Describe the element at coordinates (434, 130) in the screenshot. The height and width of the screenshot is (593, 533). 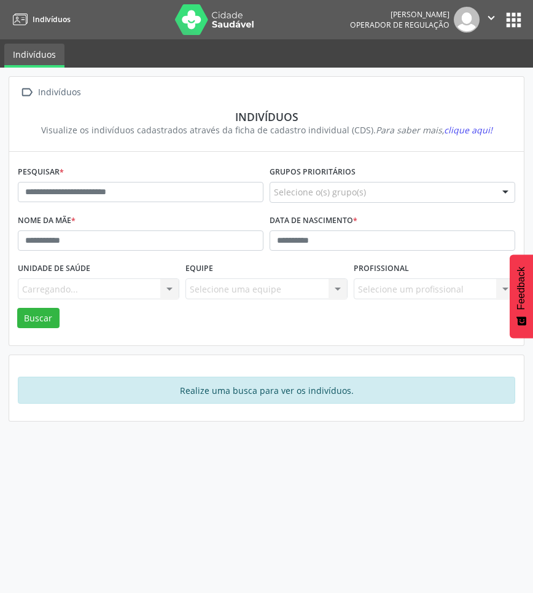
I see `i: Para saber mais,` at that location.